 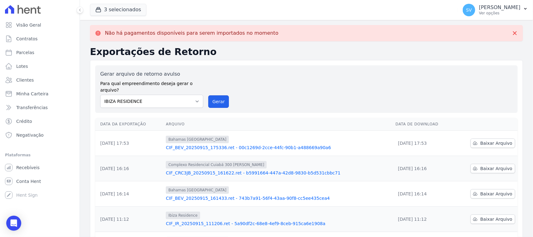 What do you see at coordinates (278, 147) in the screenshot?
I see `a: CIF_BEV_20250915_175336.ret - 00c1269d-2cce-44fc-90b1-a488669a90a6` at bounding box center [278, 147].